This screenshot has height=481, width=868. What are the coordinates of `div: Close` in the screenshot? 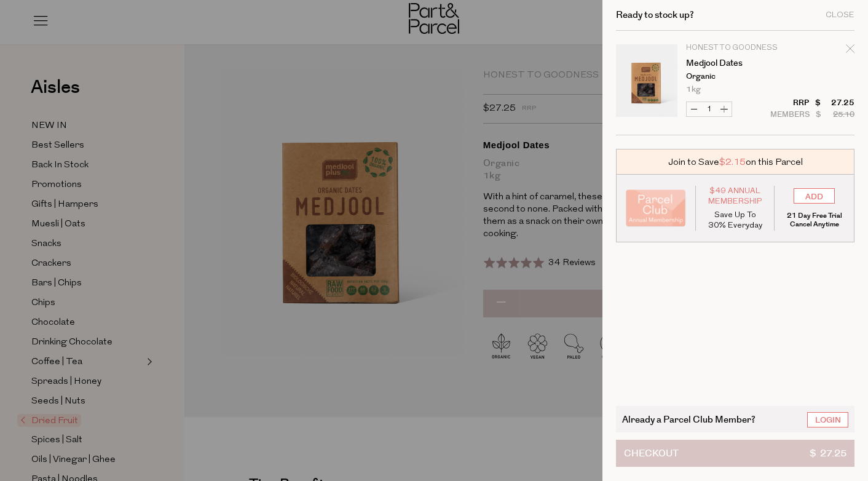 It's located at (840, 15).